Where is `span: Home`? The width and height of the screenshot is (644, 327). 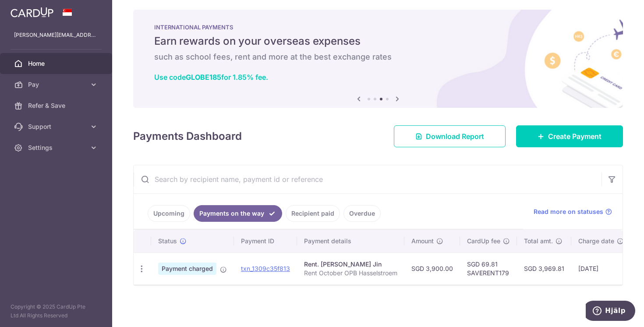 span: Home is located at coordinates (57, 64).